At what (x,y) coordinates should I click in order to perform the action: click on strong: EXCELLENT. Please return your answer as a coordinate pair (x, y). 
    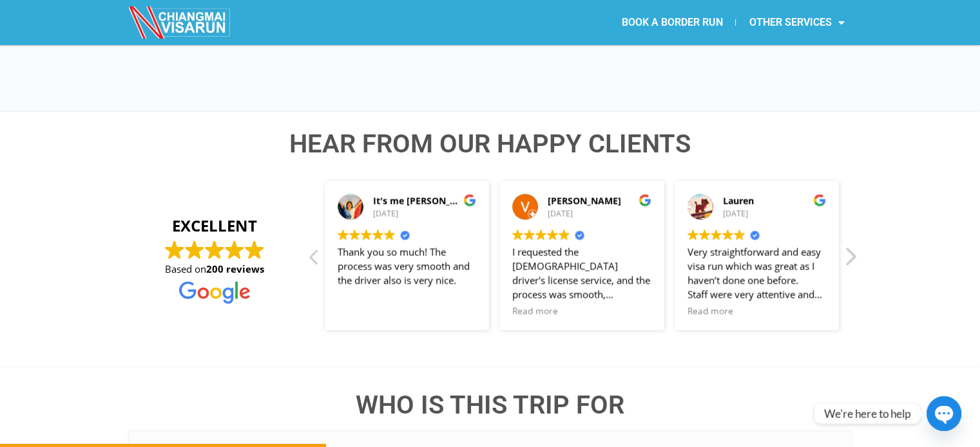
    Looking at the image, I should click on (215, 226).